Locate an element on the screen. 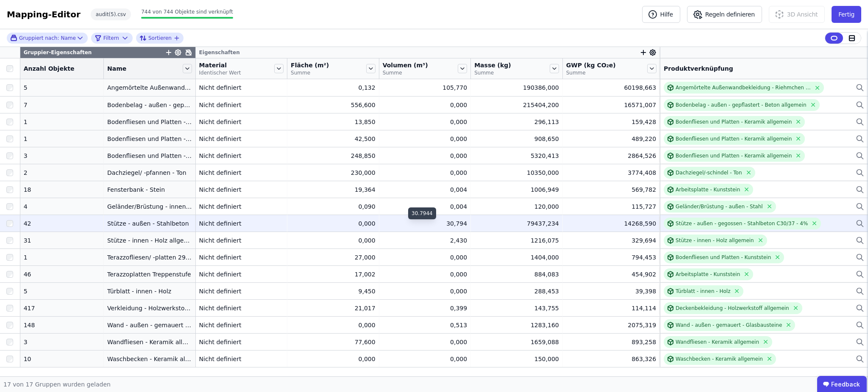 This screenshot has width=868, height=392. div: Mapping-Editor is located at coordinates (44, 14).